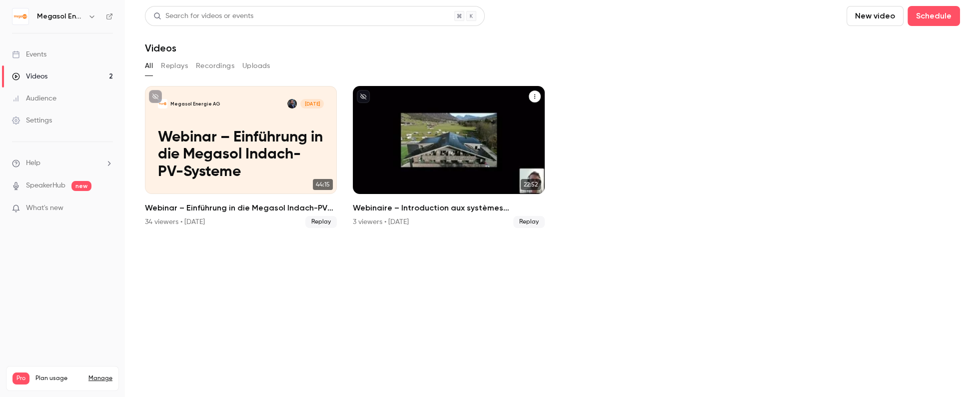 The height and width of the screenshot is (397, 980). Describe the element at coordinates (32, 120) in the screenshot. I see `div: Settings` at that location.